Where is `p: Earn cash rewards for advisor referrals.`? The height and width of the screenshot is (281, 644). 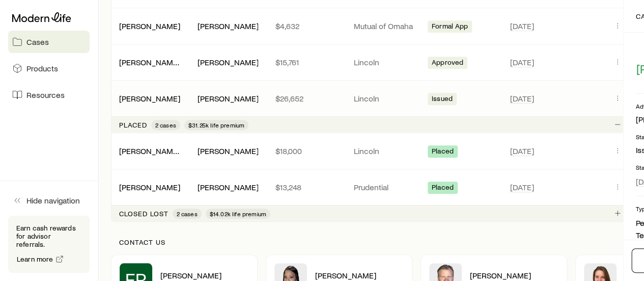
p: Earn cash rewards for advisor referrals. is located at coordinates (49, 236).